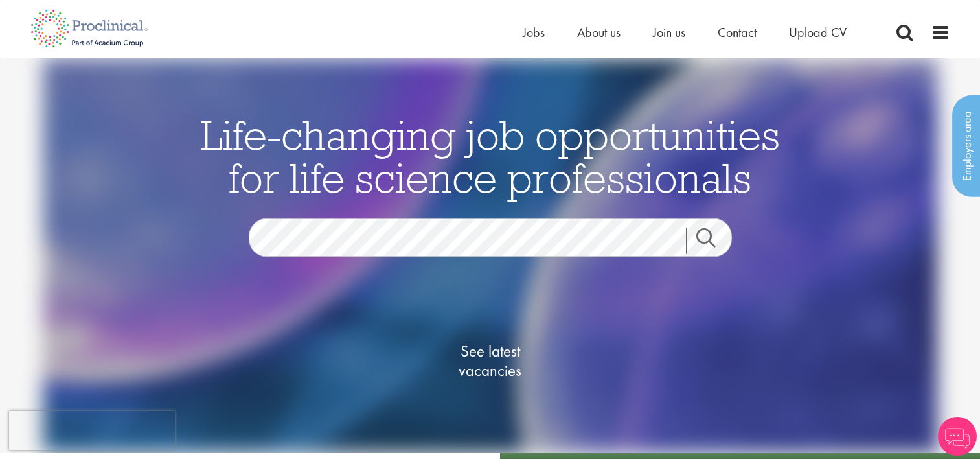 This screenshot has height=459, width=980. Describe the element at coordinates (490, 361) in the screenshot. I see `a: See latestvacancies` at that location.